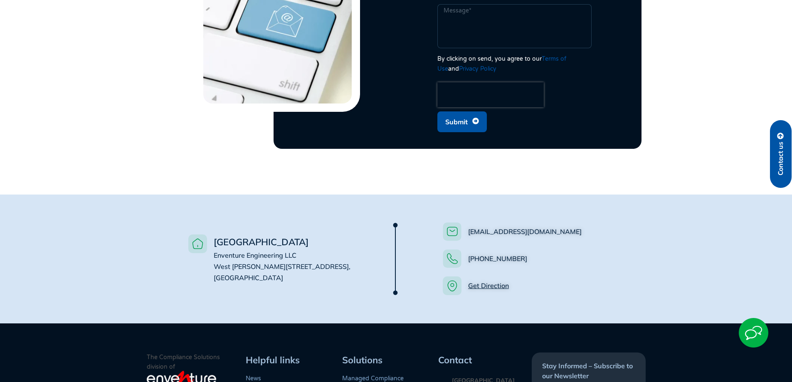 The height and width of the screenshot is (382, 792). What do you see at coordinates (362, 360) in the screenshot?
I see `span: Solutions` at bounding box center [362, 360].